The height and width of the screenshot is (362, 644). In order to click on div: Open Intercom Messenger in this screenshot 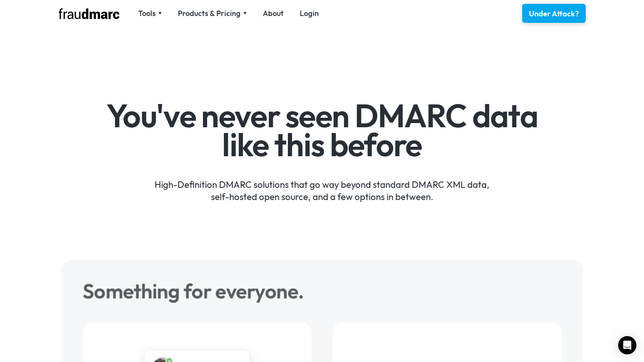, I will do `click(627, 345)`.